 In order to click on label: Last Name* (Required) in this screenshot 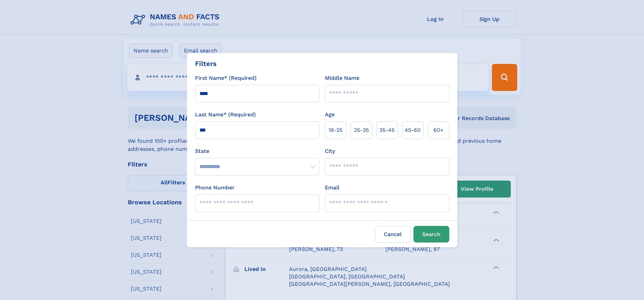, I will do `click(225, 115)`.